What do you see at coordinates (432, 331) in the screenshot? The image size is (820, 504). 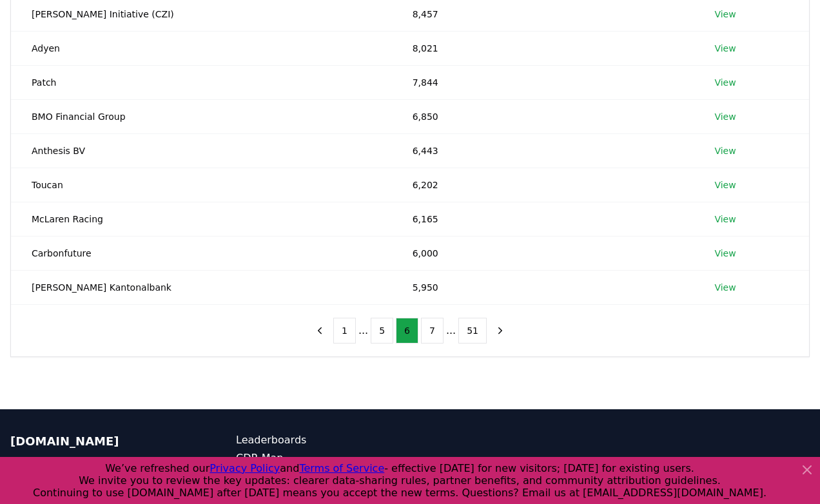 I see `button: 7` at bounding box center [432, 331].